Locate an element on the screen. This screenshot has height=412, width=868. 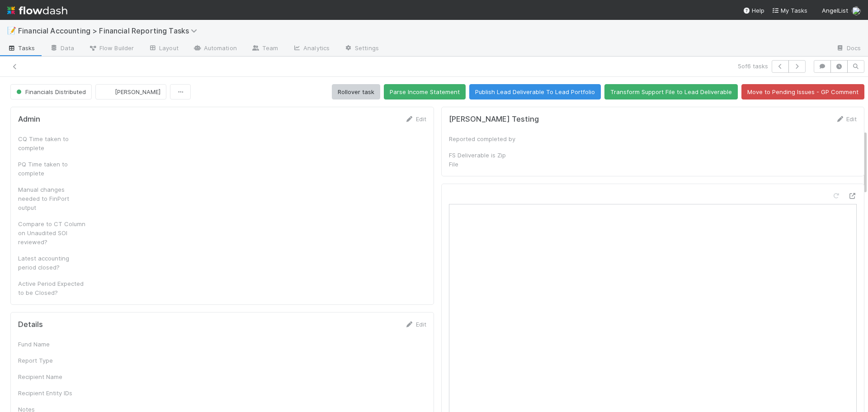
div: Report Type is located at coordinates (52, 360).